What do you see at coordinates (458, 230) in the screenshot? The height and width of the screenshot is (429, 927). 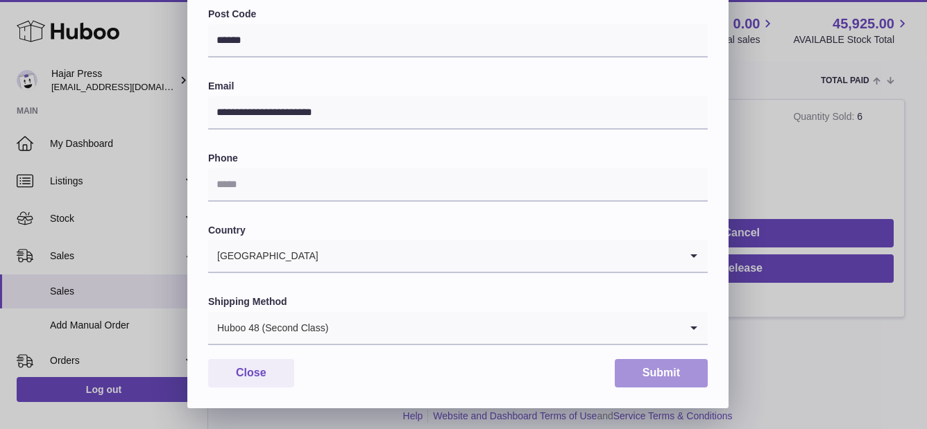 I see `label: Country` at bounding box center [458, 230].